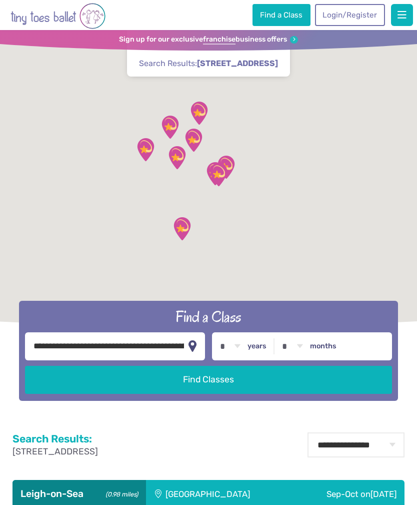  What do you see at coordinates (226, 167) in the screenshot?
I see `div: Saint Peter's Church Youth Hall` at bounding box center [226, 167].